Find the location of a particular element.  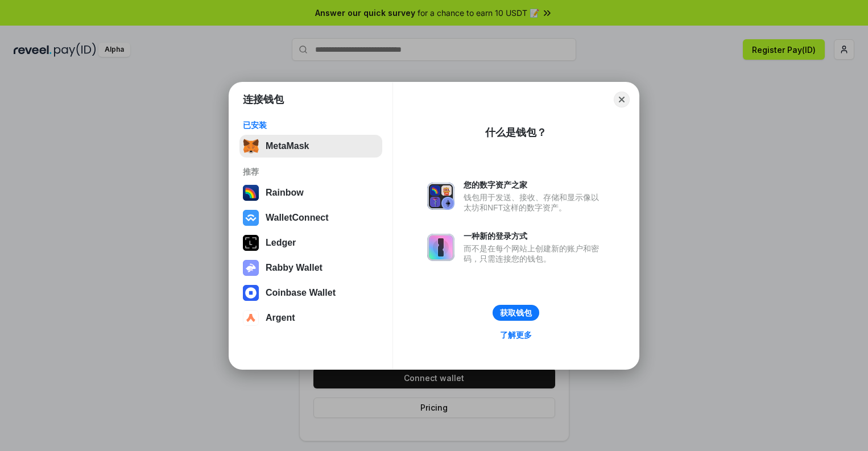

div: Rainbow is located at coordinates (284, 193).